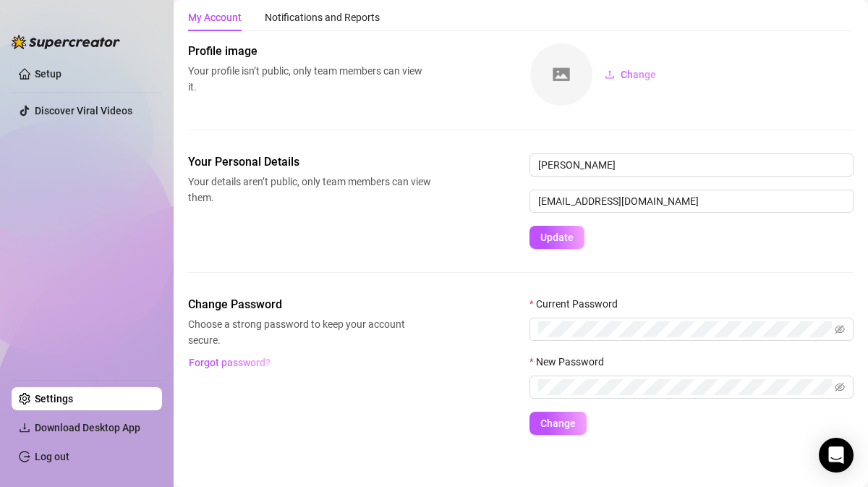 Image resolution: width=868 pixels, height=487 pixels. Describe the element at coordinates (610, 74) in the screenshot. I see `span: upload` at that location.